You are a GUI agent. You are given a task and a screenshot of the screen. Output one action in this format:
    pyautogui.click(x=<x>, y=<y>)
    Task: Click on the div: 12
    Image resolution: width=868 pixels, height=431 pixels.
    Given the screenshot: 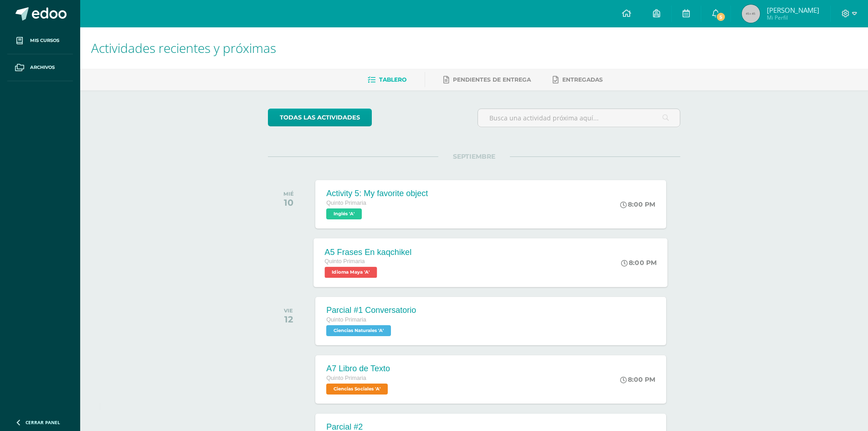 What is the action you would take?
    pyautogui.click(x=289, y=319)
    